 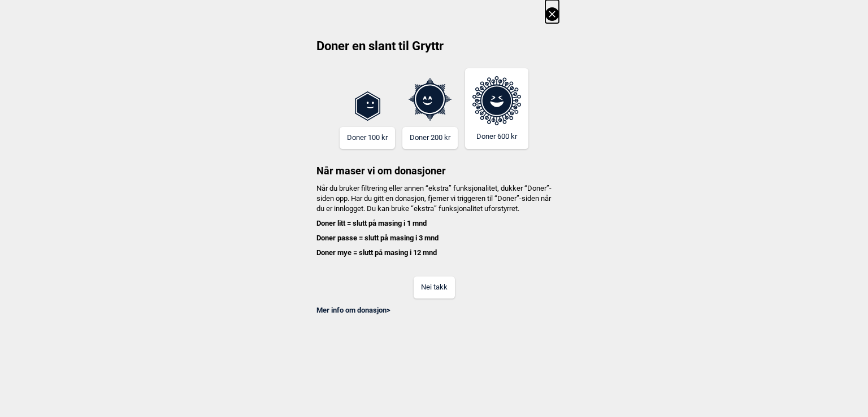 I want to click on b: Doner passe = slutt på masing i 3 mnd, so click(x=377, y=238).